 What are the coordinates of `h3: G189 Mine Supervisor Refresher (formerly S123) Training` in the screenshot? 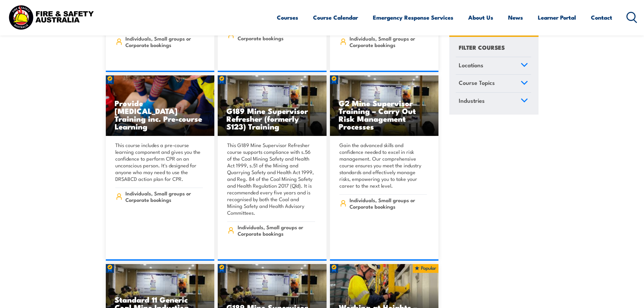 It's located at (272, 118).